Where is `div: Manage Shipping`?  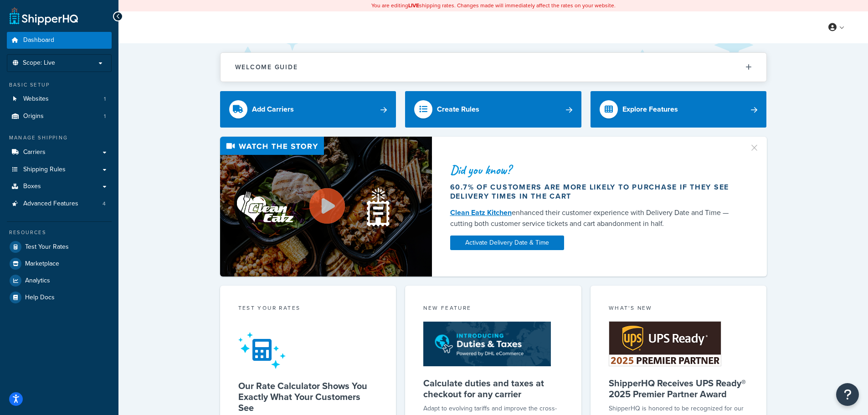 div: Manage Shipping is located at coordinates (60, 137).